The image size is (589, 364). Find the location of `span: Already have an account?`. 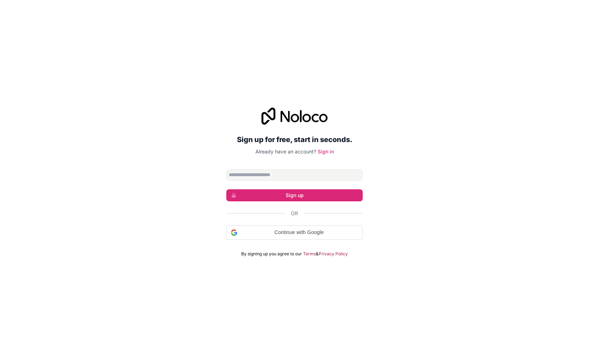

span: Already have an account? is located at coordinates (286, 151).